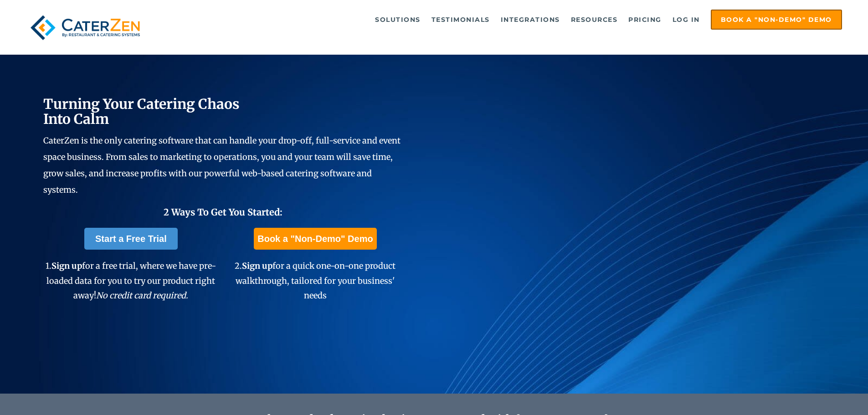 The width and height of the screenshot is (868, 415). Describe the element at coordinates (142, 295) in the screenshot. I see `em: No credit card required.` at that location.